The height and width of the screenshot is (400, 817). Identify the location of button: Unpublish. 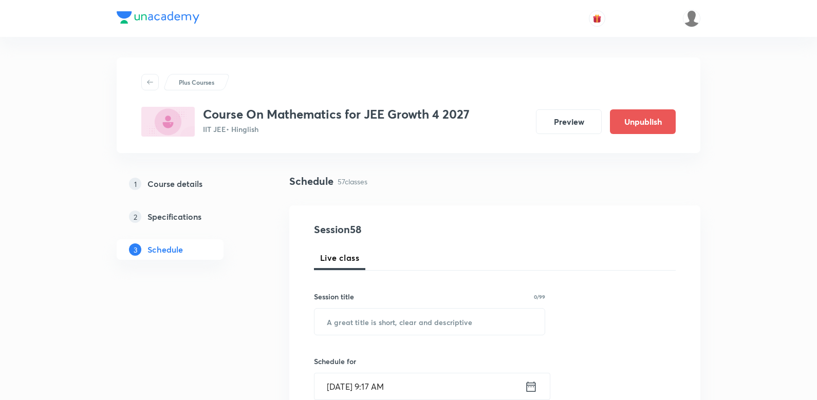
(643, 122).